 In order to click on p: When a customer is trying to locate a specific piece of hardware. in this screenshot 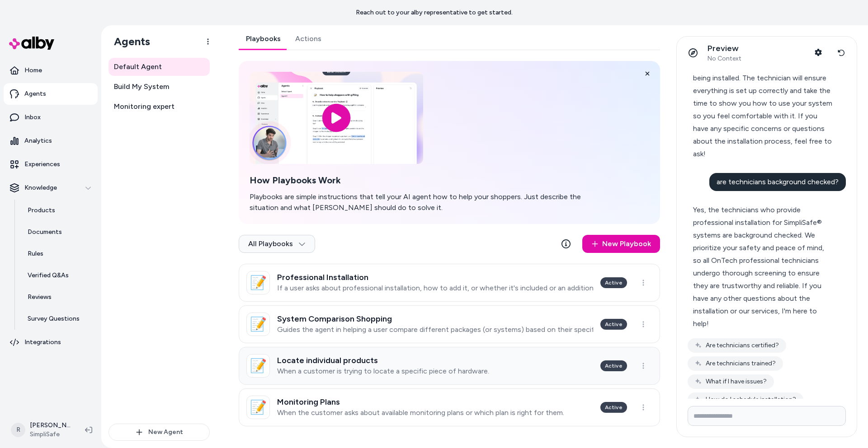, I will do `click(383, 371)`.